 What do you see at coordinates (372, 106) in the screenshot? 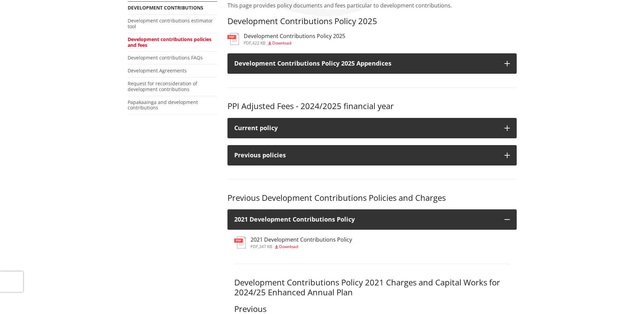
I see `h3: PPI Adjusted Fees - 2024/2025 financial year` at bounding box center [372, 106].